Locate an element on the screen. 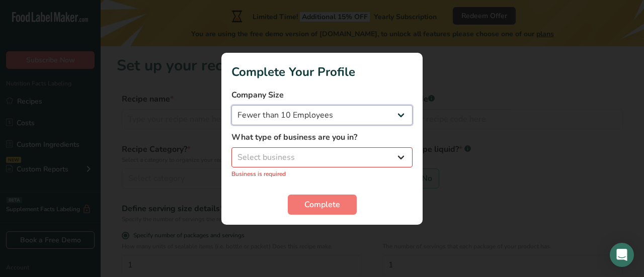 The image size is (644, 277). button: Complete is located at coordinates (322, 205).